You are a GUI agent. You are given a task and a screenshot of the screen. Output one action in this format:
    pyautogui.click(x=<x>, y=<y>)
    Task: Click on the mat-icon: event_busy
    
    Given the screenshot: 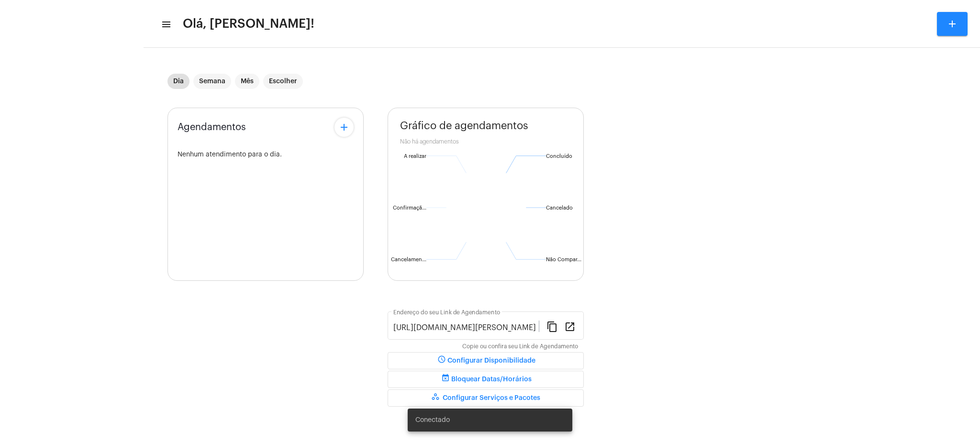 What is the action you would take?
    pyautogui.click(x=446, y=379)
    